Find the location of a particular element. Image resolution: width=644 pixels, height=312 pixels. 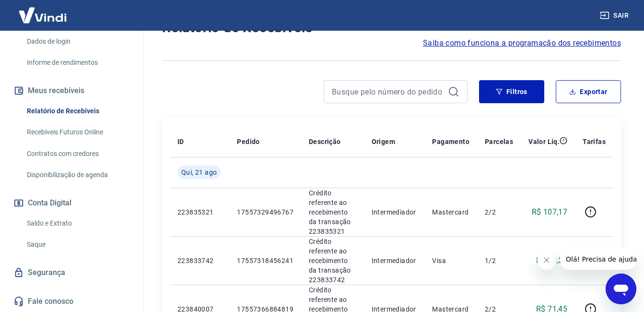

a: Saldo e Extrato is located at coordinates (77, 223).